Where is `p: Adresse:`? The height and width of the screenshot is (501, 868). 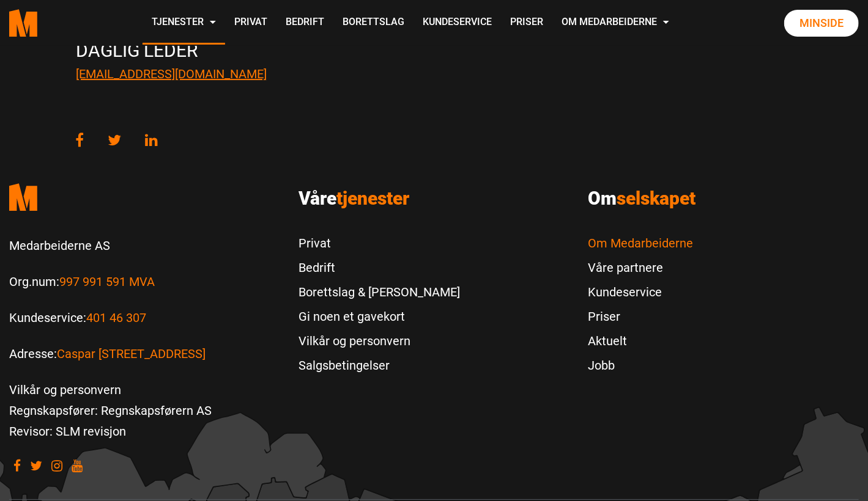
p: Adresse: is located at coordinates (144, 353).